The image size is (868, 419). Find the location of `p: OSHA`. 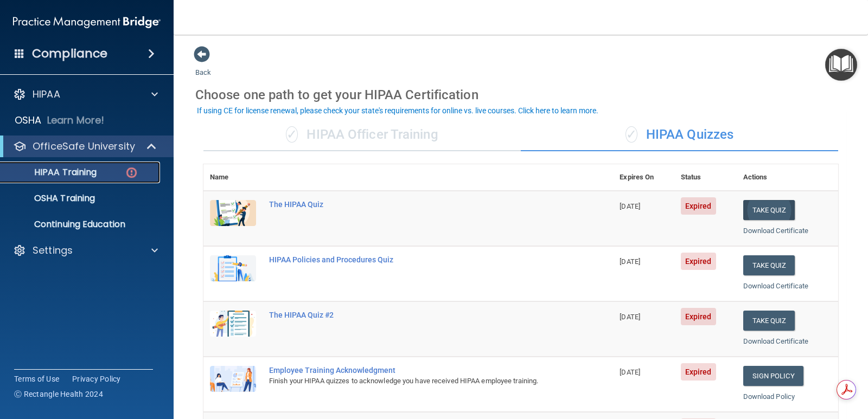

p: OSHA is located at coordinates (28, 120).